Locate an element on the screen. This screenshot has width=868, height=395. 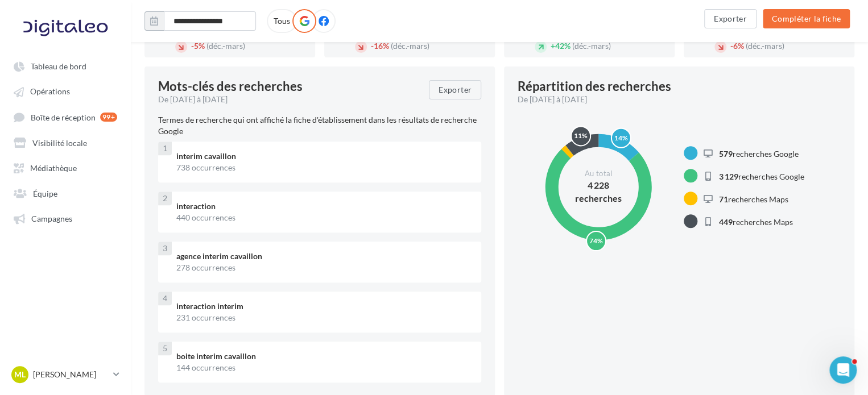
div: 144 occurrences is located at coordinates (324, 368).